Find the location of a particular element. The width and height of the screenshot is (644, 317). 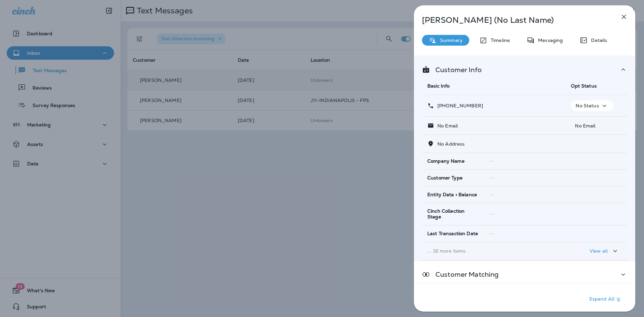

button: Expand All is located at coordinates (606, 300).